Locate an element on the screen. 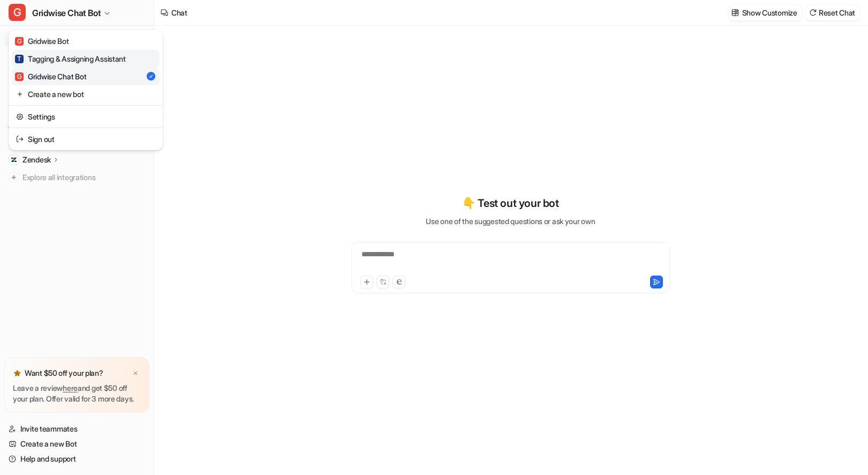  span: Gridwise Chat Bot is located at coordinates (67, 13).